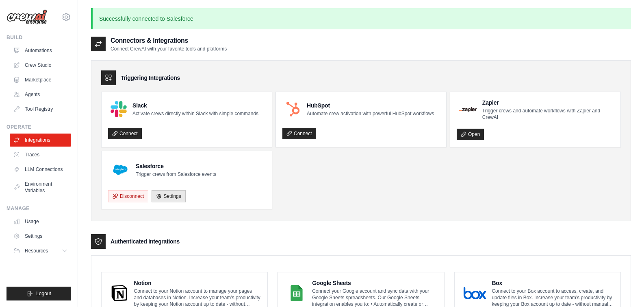  What do you see at coordinates (552, 283) in the screenshot?
I see `h4: Box` at bounding box center [552, 283].